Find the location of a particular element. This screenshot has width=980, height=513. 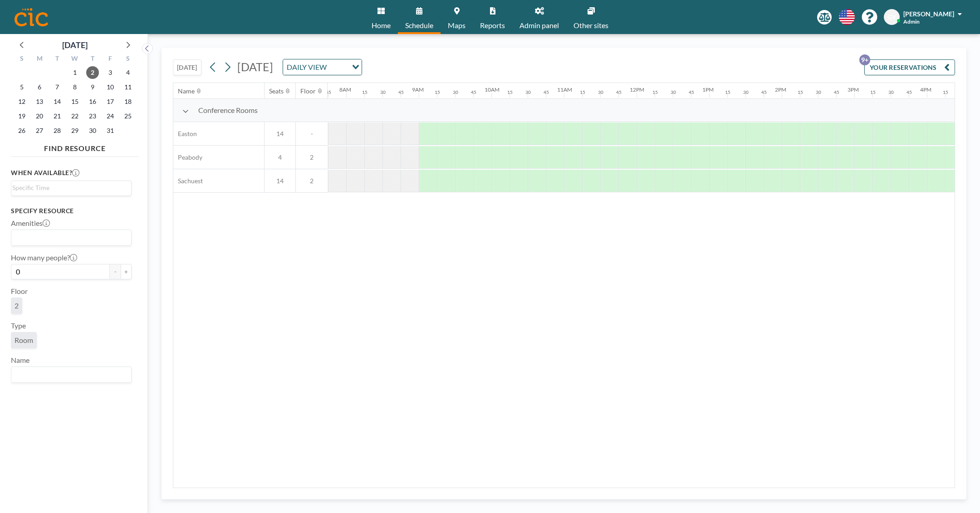

div: 3PM is located at coordinates (853, 89).